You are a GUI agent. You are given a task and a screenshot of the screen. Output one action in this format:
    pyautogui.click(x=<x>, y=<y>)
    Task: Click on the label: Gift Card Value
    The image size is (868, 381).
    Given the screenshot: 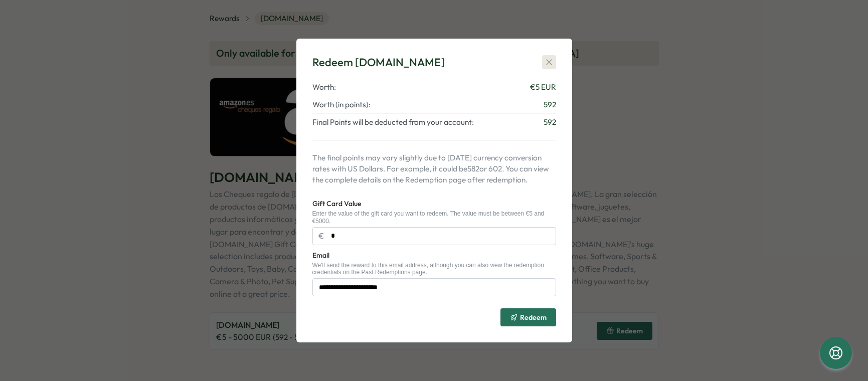 What is the action you would take?
    pyautogui.click(x=336, y=204)
    